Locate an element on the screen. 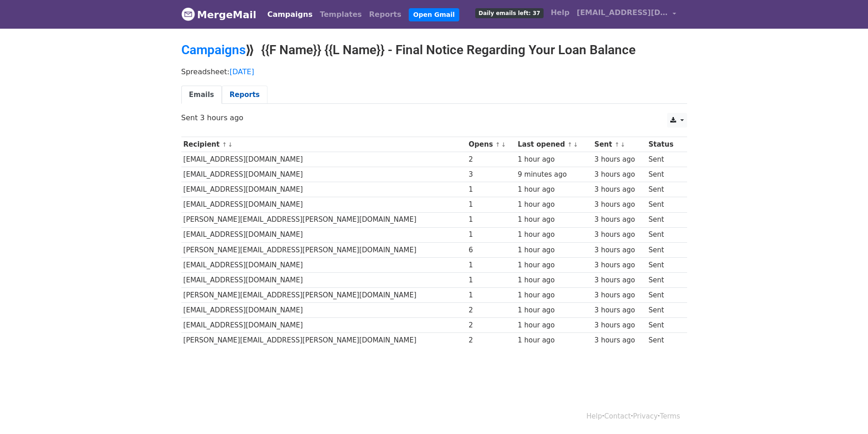  a: Contact is located at coordinates (617, 416).